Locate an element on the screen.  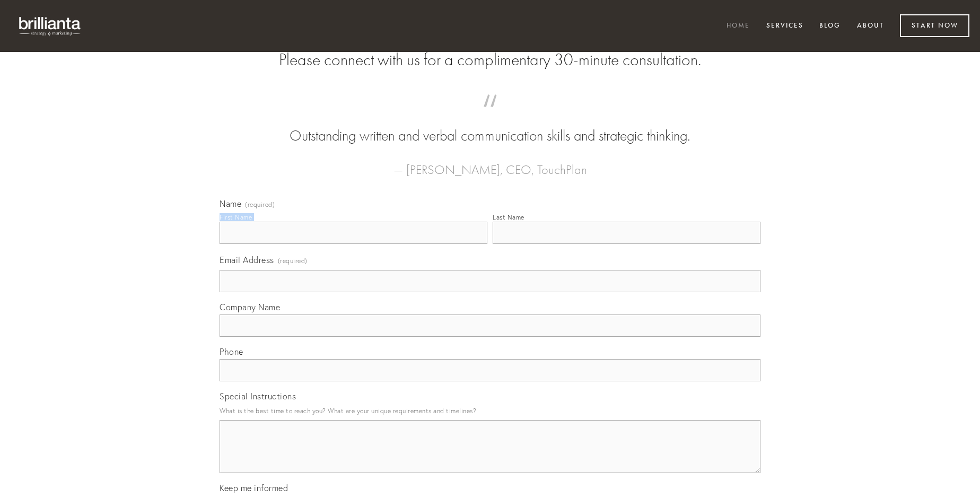
div: First Name is located at coordinates (235, 217).